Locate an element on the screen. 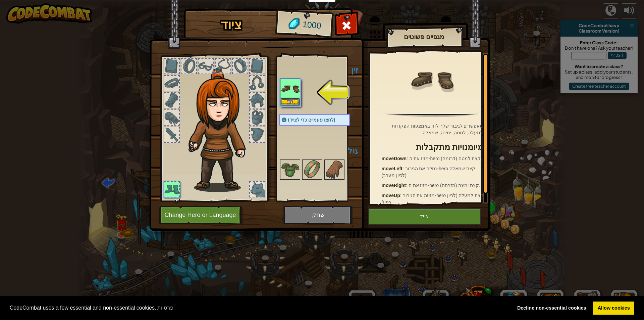  strong: moveRight is located at coordinates (394, 185).